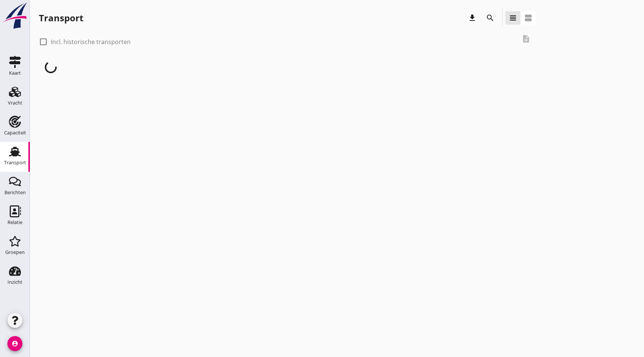 The height and width of the screenshot is (357, 644). Describe the element at coordinates (15, 222) in the screenshot. I see `div: Relatie` at that location.